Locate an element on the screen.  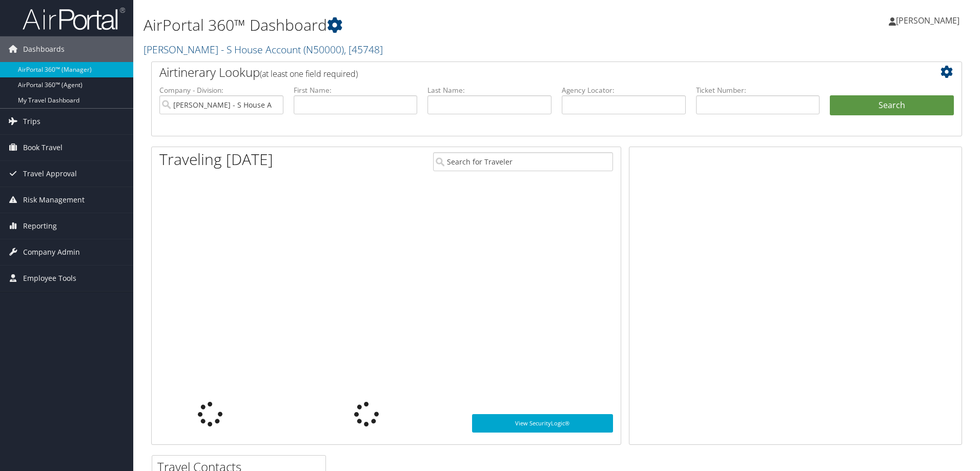
span: ( N50000 ) is located at coordinates (323, 49).